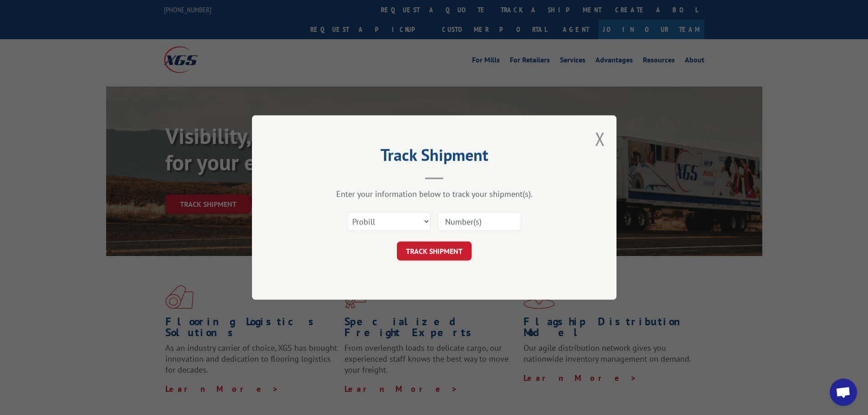  Describe the element at coordinates (434, 157) in the screenshot. I see `h2: Track Shipment` at that location.